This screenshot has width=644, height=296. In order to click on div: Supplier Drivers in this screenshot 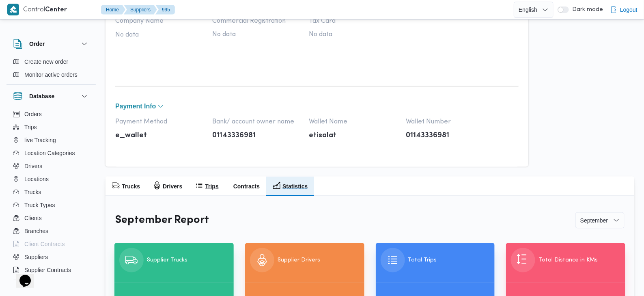, I will do `click(299, 260)`.